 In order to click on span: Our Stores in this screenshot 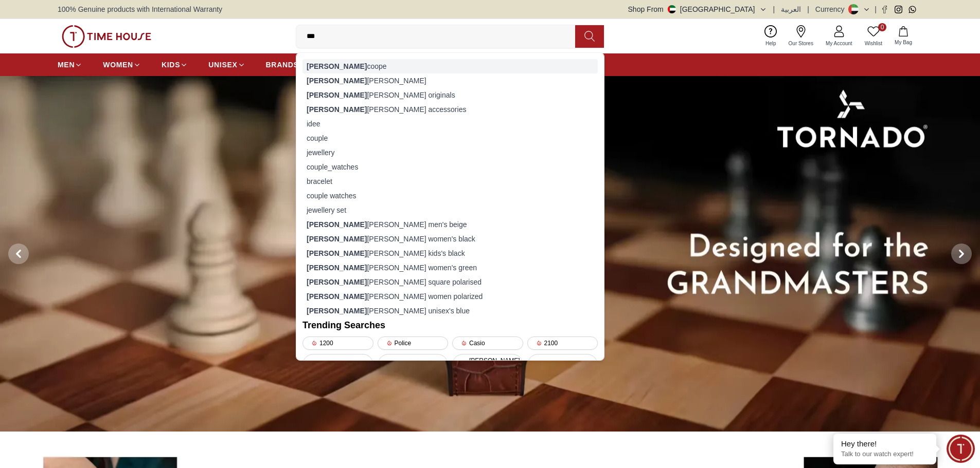, I will do `click(800, 43)`.